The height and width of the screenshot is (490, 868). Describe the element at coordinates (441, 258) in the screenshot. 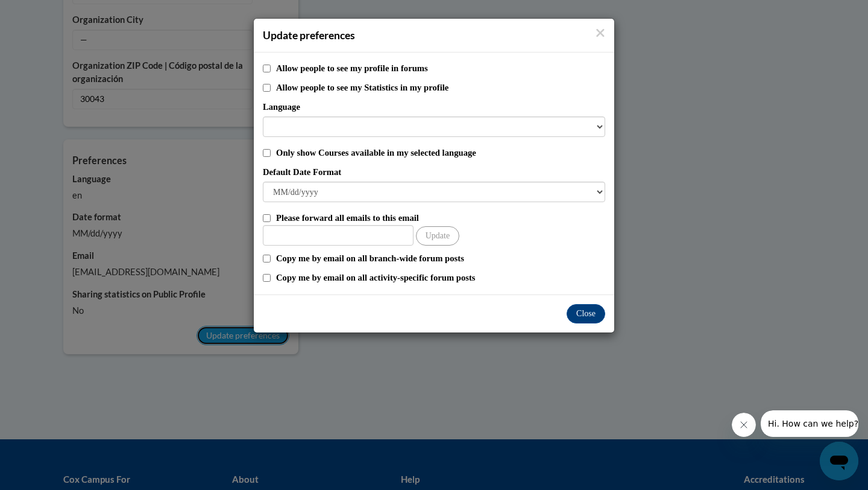

I see `label: Copy me by email on all branch-wide forum posts` at that location.